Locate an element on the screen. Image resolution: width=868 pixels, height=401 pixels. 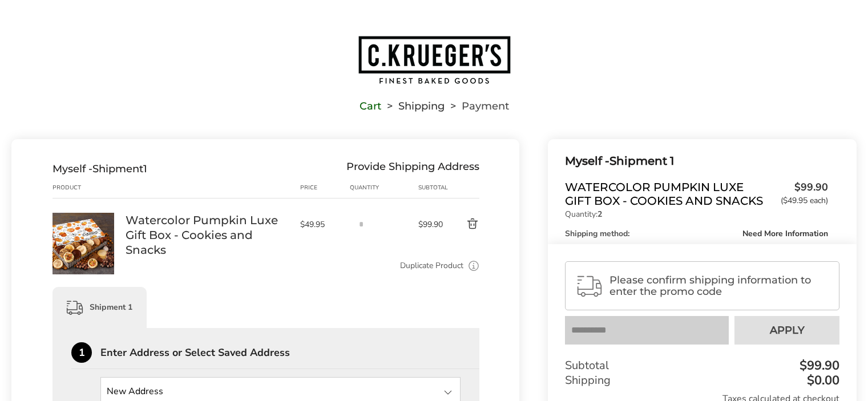
div: $0.00 is located at coordinates (822, 380).